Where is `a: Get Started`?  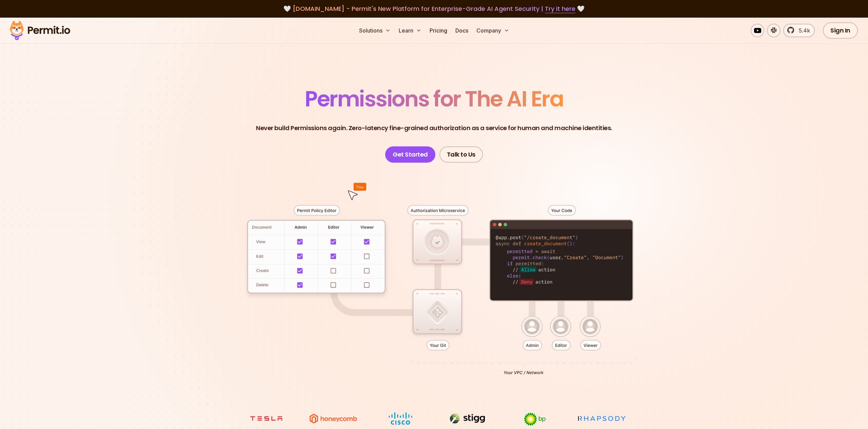 a: Get Started is located at coordinates (411, 155).